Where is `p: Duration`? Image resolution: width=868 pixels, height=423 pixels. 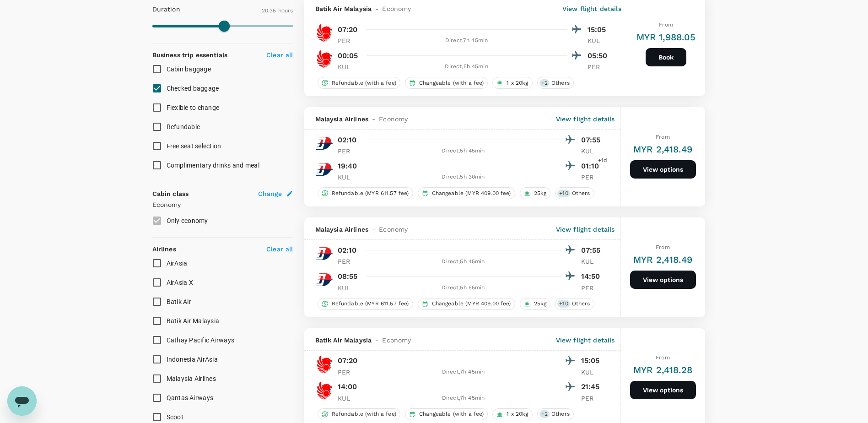 p: Duration is located at coordinates (166, 9).